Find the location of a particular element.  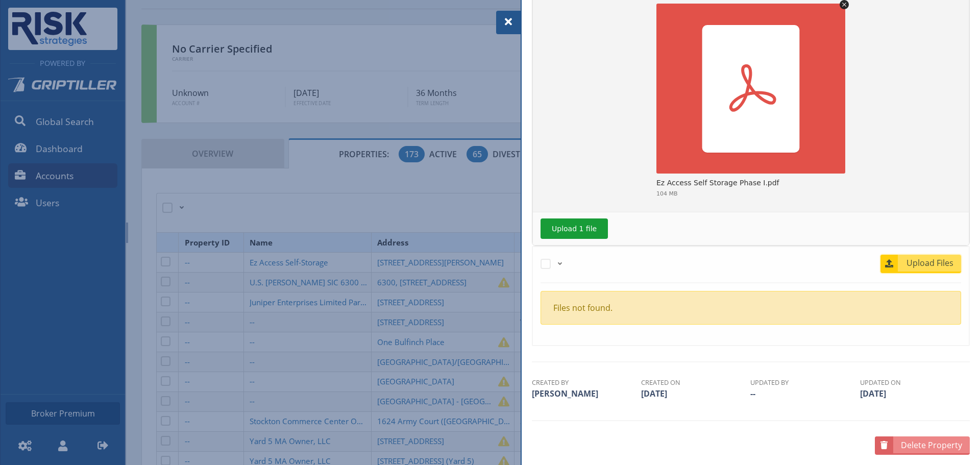

span: Delete Property is located at coordinates (932, 446).